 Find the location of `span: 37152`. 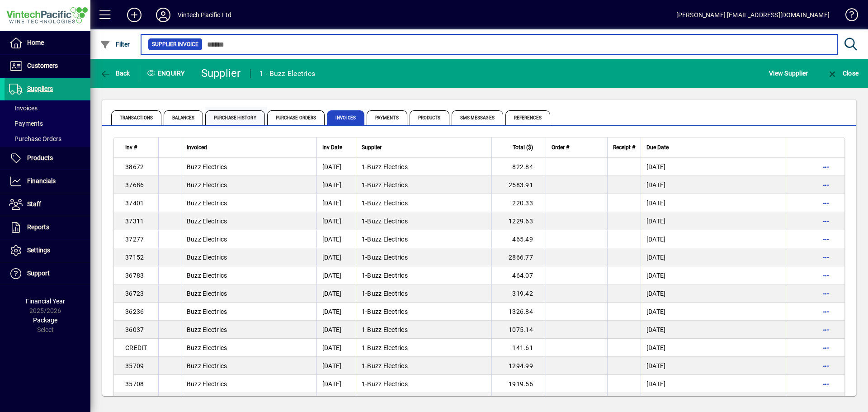

span: 37152 is located at coordinates (134, 257).